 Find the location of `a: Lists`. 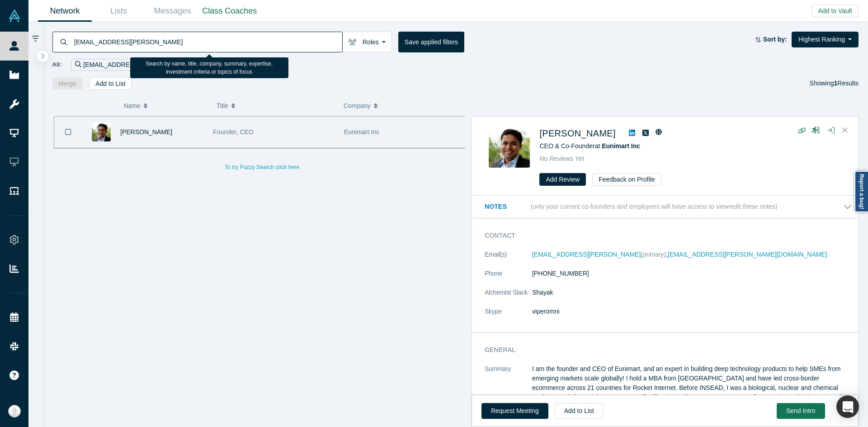

a: Lists is located at coordinates (119, 11).